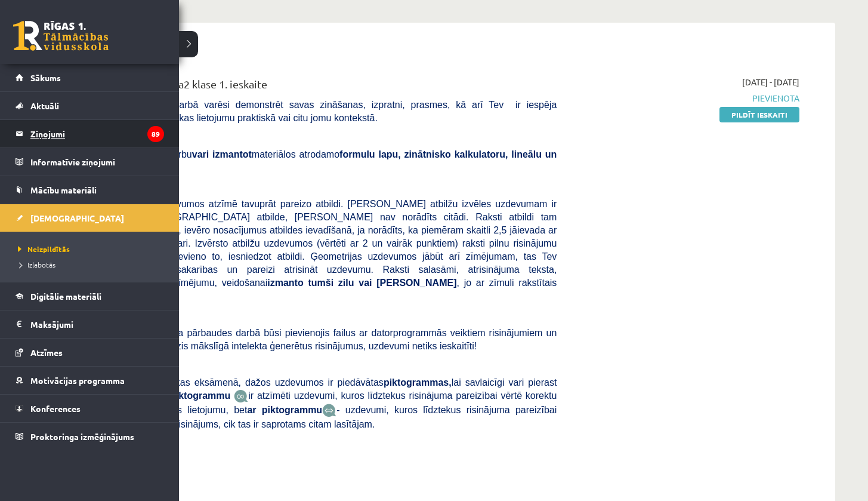  What do you see at coordinates (91, 264) in the screenshot?
I see `a: Izlabotās` at bounding box center [91, 264].